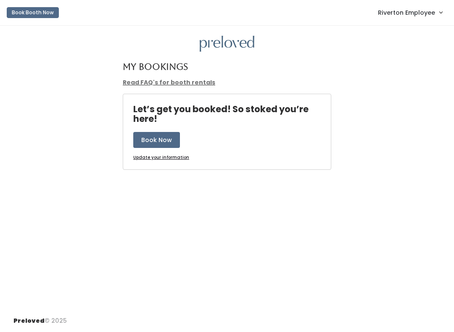 The height and width of the screenshot is (332, 454). What do you see at coordinates (33, 13) in the screenshot?
I see `button: Book Booth Now` at bounding box center [33, 13].